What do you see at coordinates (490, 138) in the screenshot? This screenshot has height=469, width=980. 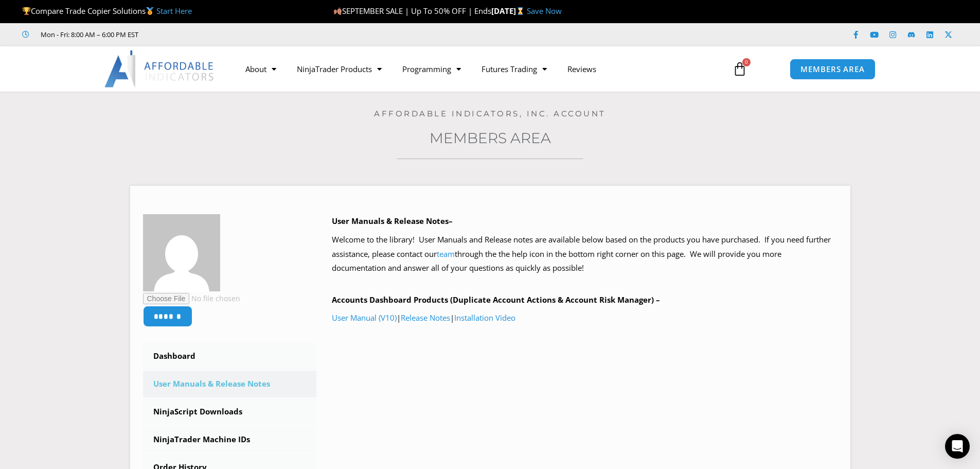 I see `a: Members Area` at bounding box center [490, 138].